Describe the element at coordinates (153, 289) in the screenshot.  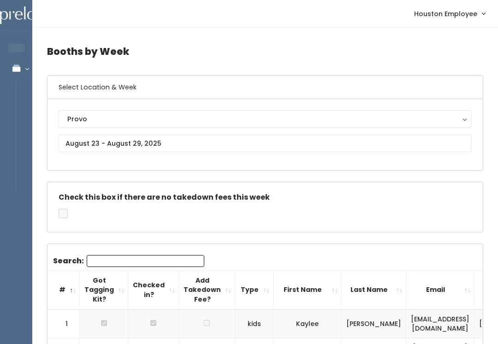
I see `th: Checked in?: activate to sort column ascending` at that location.